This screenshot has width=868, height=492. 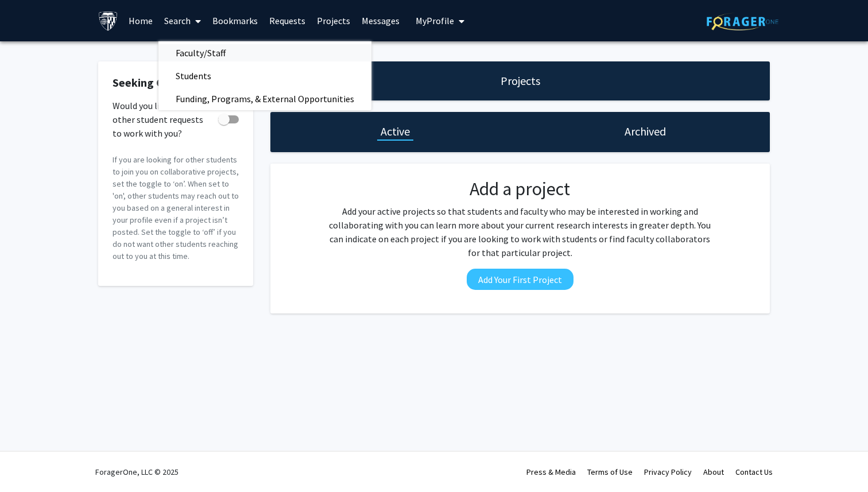 I want to click on span: Students, so click(x=193, y=76).